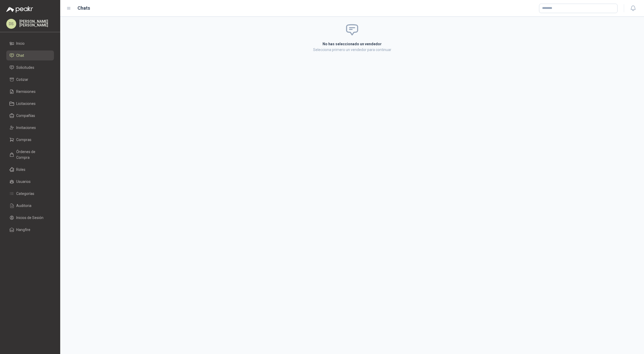 This screenshot has width=644, height=354. What do you see at coordinates (30, 193) in the screenshot?
I see `a: Categorías` at bounding box center [30, 193].